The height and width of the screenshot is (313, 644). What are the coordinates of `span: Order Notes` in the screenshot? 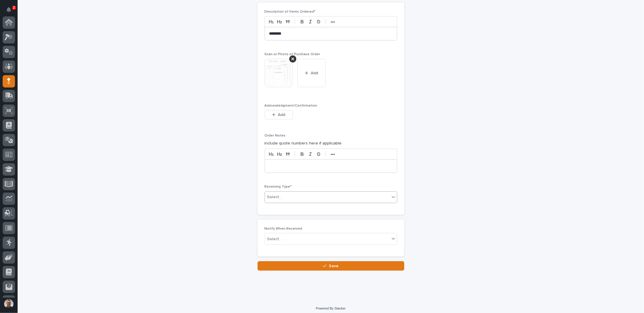 It's located at (275, 136).